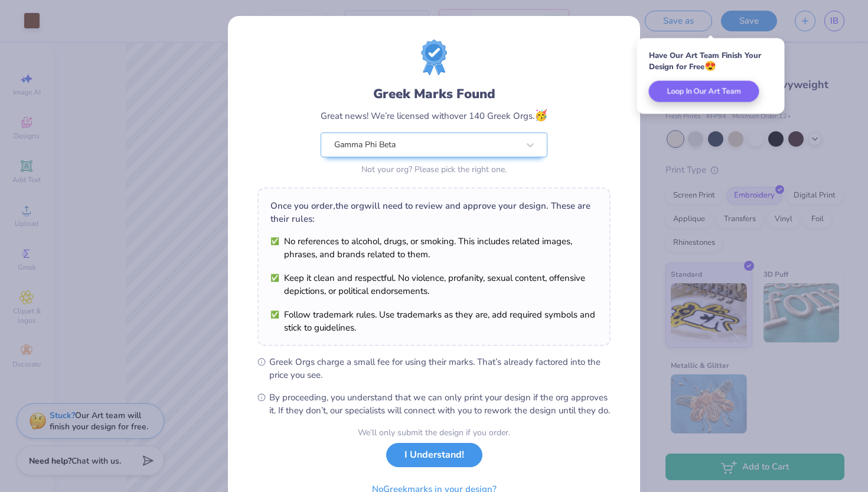 This screenshot has height=492, width=868. What do you see at coordinates (440, 403) in the screenshot?
I see `span: By proceeding, you understand that we can only print your design if the org approves it. If they ...` at bounding box center [440, 403].